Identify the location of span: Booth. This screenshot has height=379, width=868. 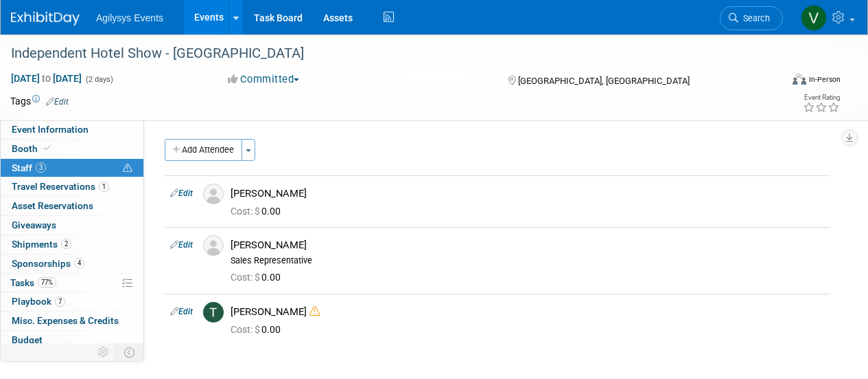
(33, 149).